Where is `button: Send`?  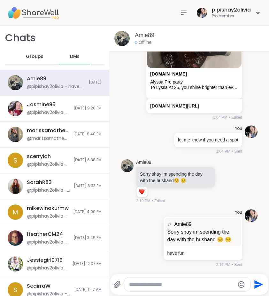
button: Send is located at coordinates (258, 284).